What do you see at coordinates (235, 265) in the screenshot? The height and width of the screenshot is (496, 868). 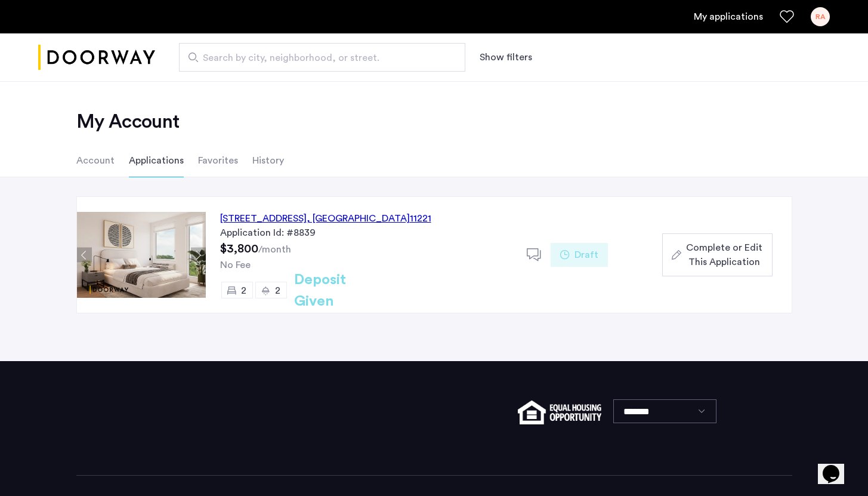 I see `span: No Fee` at bounding box center [235, 265].